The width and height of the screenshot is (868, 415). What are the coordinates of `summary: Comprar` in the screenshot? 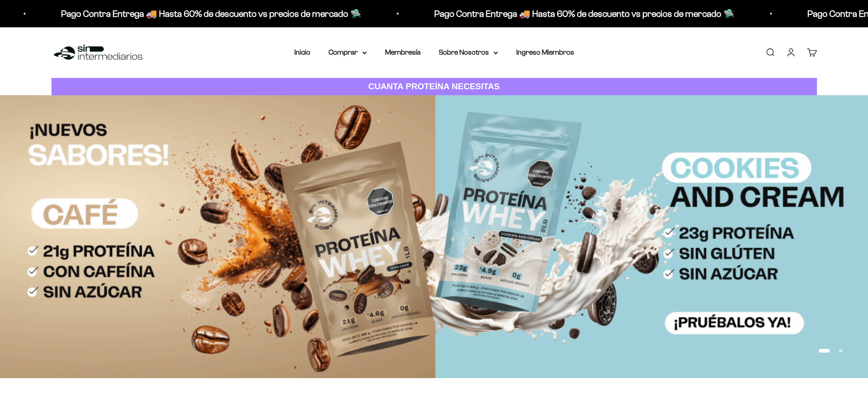 It's located at (348, 52).